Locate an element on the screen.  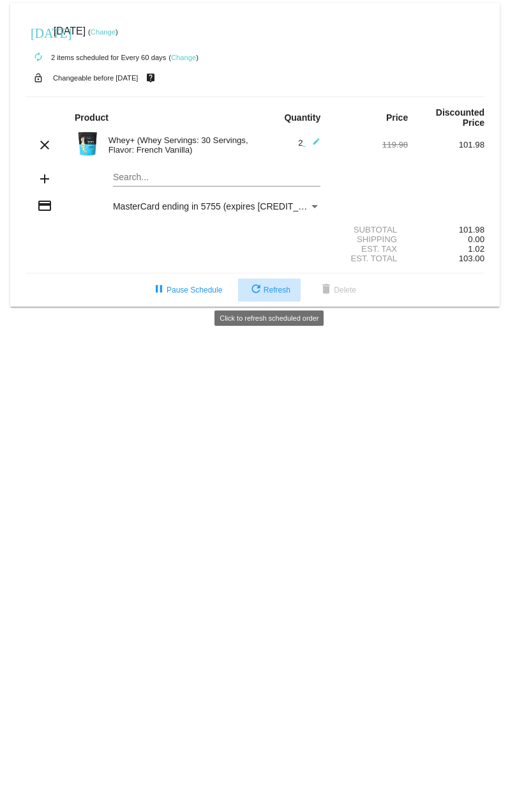
mat-icon: autorenew is located at coordinates (38, 57).